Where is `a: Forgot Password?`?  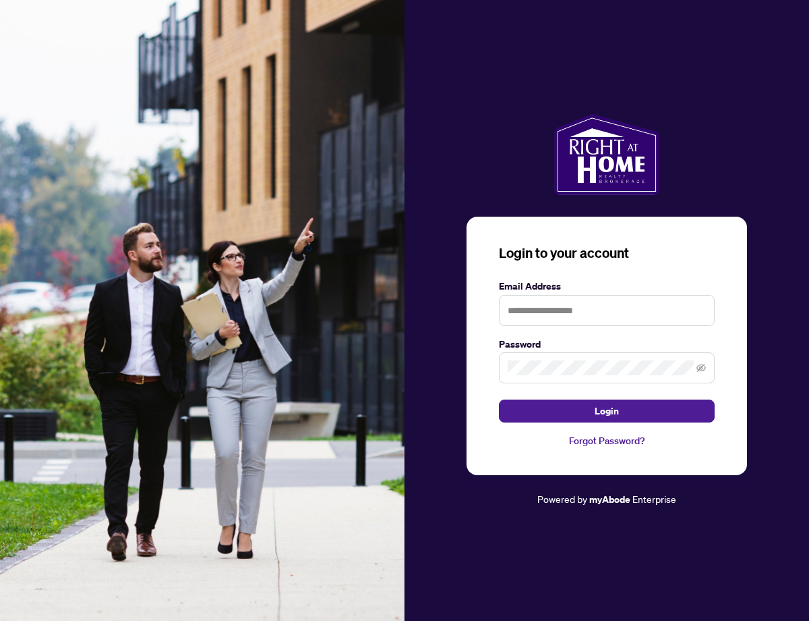
a: Forgot Password? is located at coordinates (607, 440).